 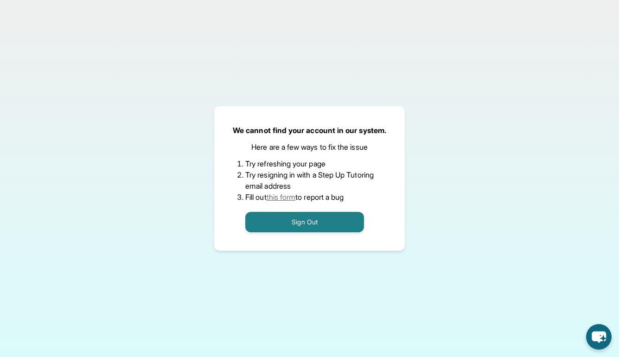 I want to click on li: Try refreshing your page, so click(x=309, y=164).